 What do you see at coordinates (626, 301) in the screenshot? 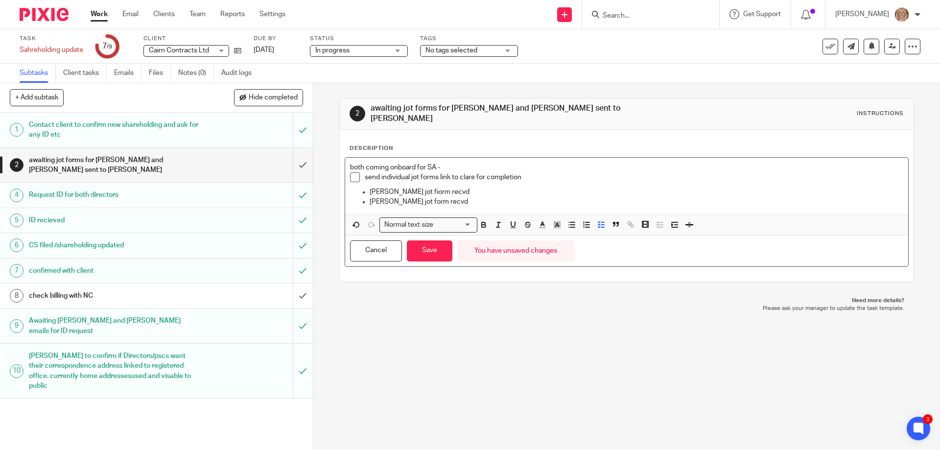
I see `p: Need more details?` at bounding box center [626, 301].